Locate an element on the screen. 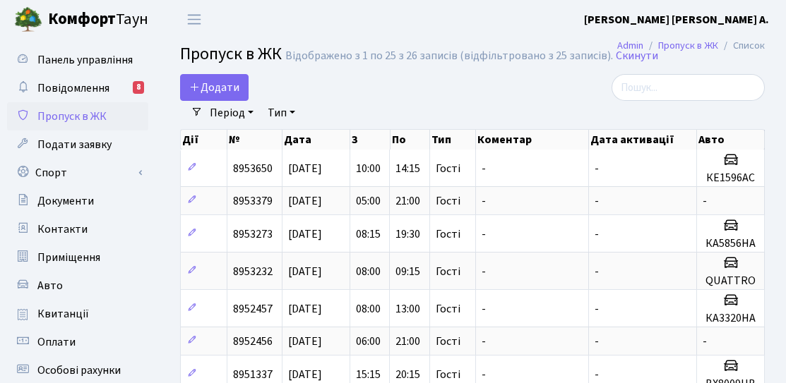  nav: breadcrumb is located at coordinates (690, 46).